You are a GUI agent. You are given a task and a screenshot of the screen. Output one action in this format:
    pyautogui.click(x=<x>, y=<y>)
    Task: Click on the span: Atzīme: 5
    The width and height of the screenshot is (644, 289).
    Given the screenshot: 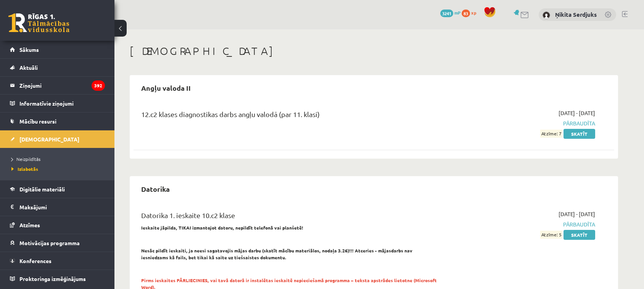 What is the action you would take?
    pyautogui.click(x=551, y=234)
    